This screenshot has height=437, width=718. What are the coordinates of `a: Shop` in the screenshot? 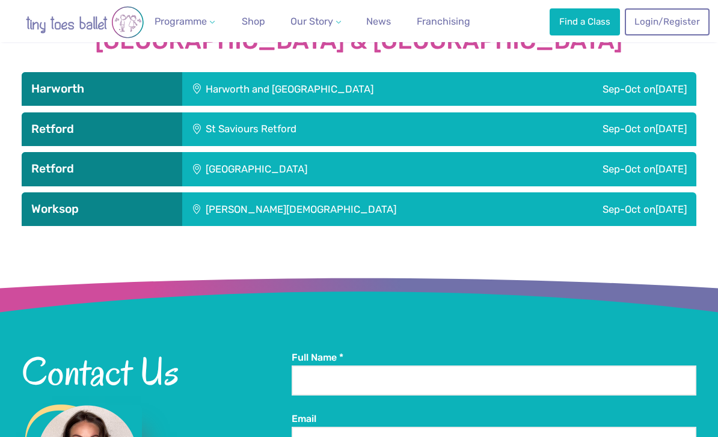 It's located at (253, 22).